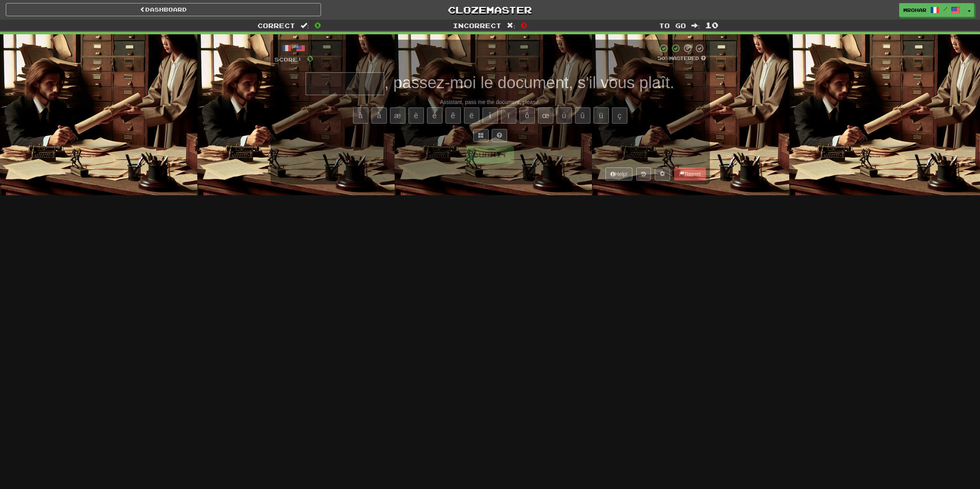  What do you see at coordinates (490, 10) in the screenshot?
I see `a: Clozemaster` at bounding box center [490, 10].